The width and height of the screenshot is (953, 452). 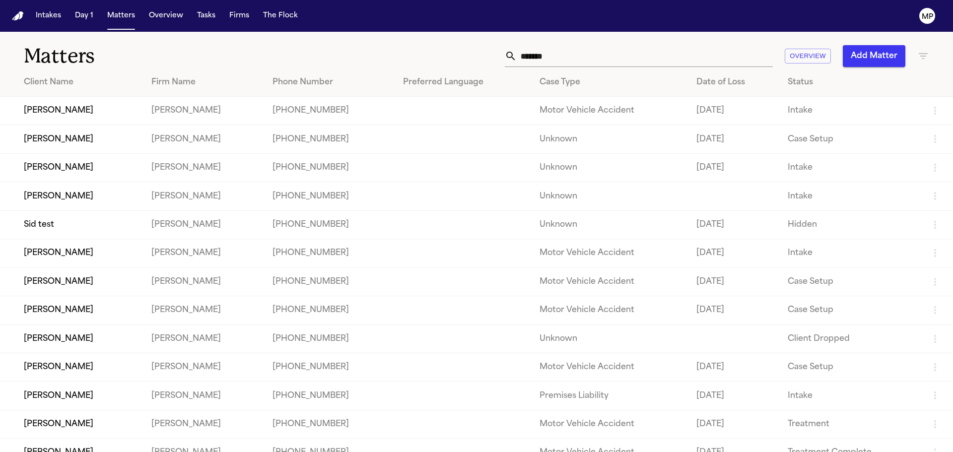 I want to click on td: Client Dropped, so click(x=850, y=338).